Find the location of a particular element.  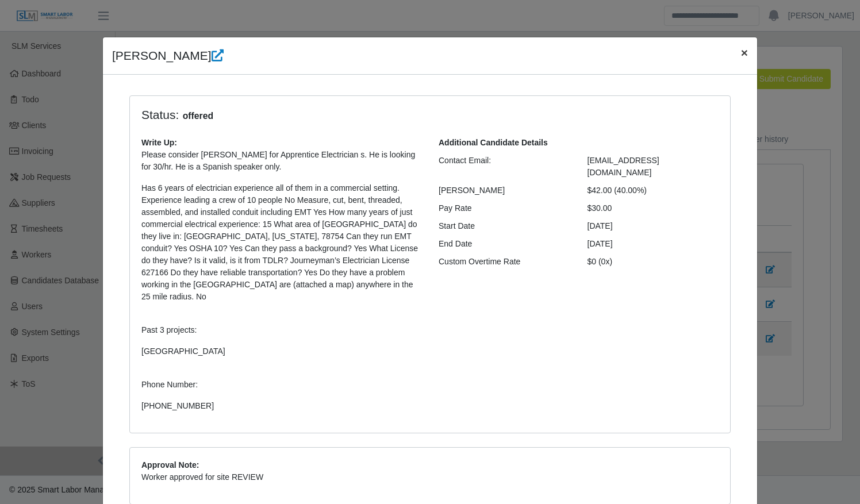

p: Worker approved for site REVIEW is located at coordinates (430, 477).